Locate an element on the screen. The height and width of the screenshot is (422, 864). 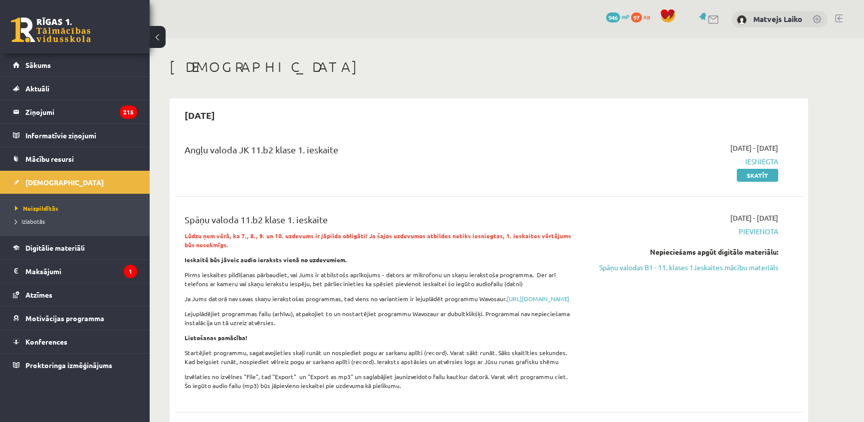
legend: Informatīvie ziņojumi is located at coordinates (81, 135).